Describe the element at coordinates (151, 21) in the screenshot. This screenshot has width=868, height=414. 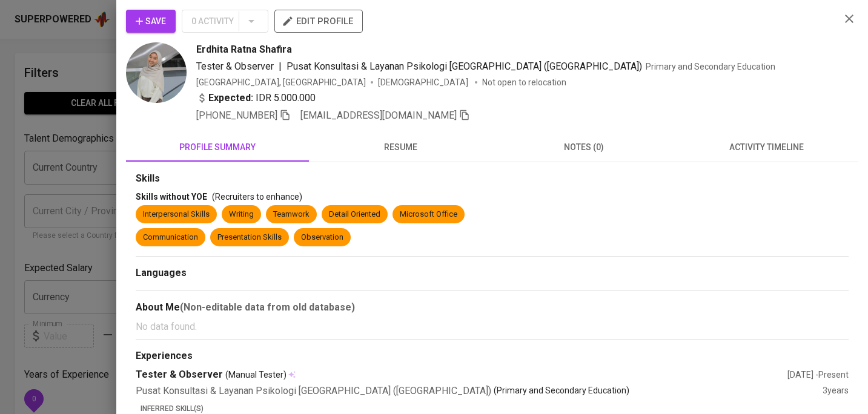
I see `span: Save` at that location.